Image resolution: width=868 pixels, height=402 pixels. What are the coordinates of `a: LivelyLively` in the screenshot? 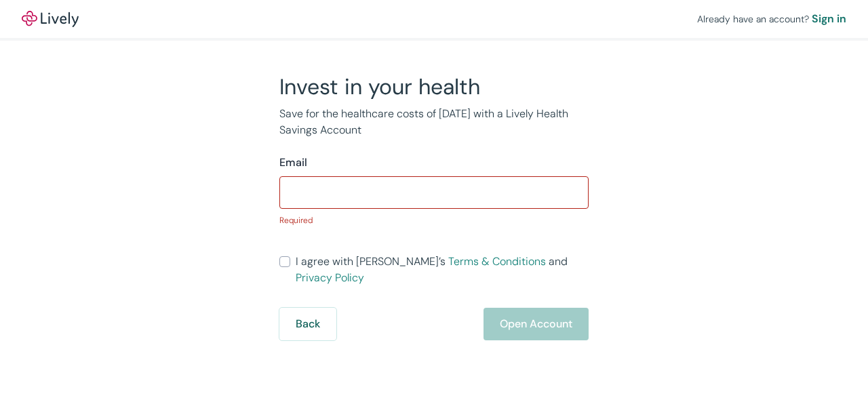 It's located at (50, 19).